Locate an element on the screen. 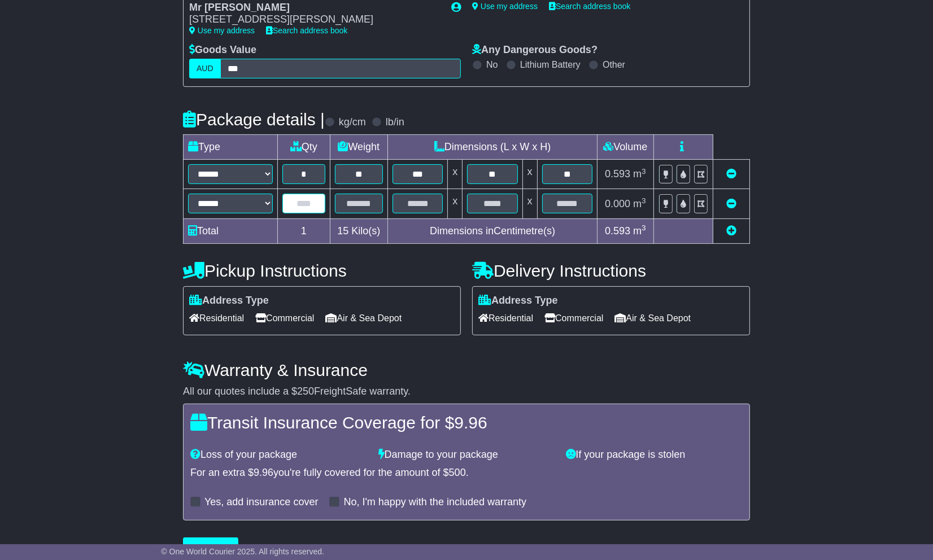 This screenshot has width=933, height=560. label: lb/in is located at coordinates (395, 123).